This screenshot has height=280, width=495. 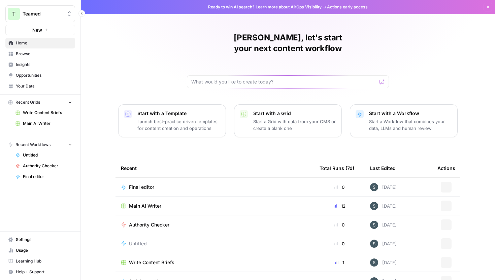 What do you see at coordinates (179, 125) in the screenshot?
I see `p: Launch best-practice driven templates for content creation and operations` at bounding box center [179, 125].